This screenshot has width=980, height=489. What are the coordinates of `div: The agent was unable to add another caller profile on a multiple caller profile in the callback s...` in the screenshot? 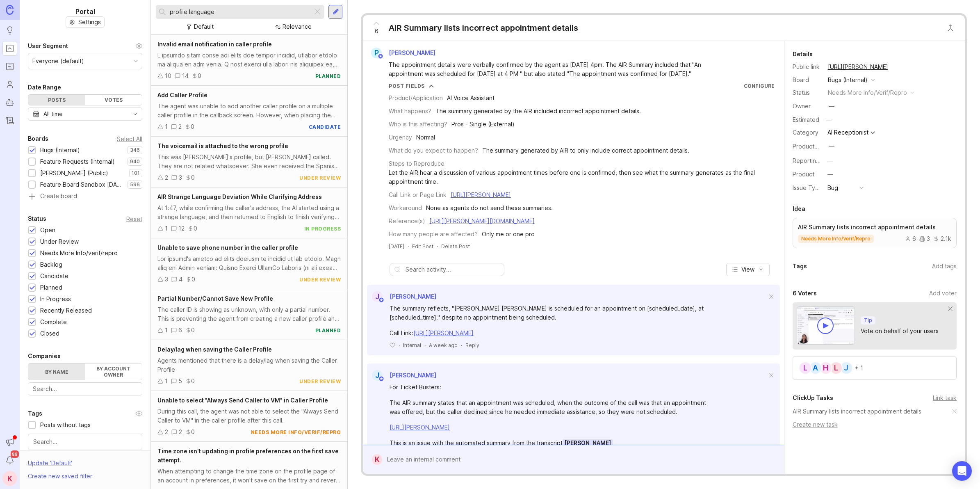 It's located at (249, 111).